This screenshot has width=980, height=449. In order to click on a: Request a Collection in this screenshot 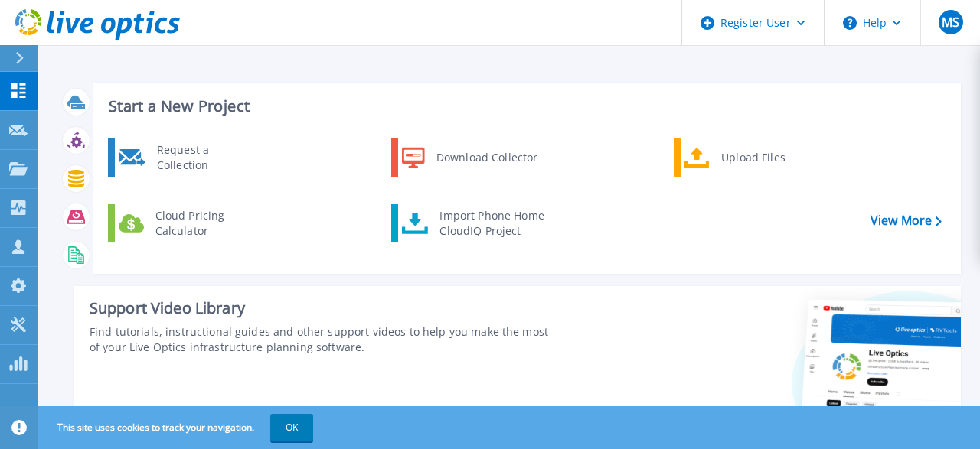, I will do `click(186, 158)`.